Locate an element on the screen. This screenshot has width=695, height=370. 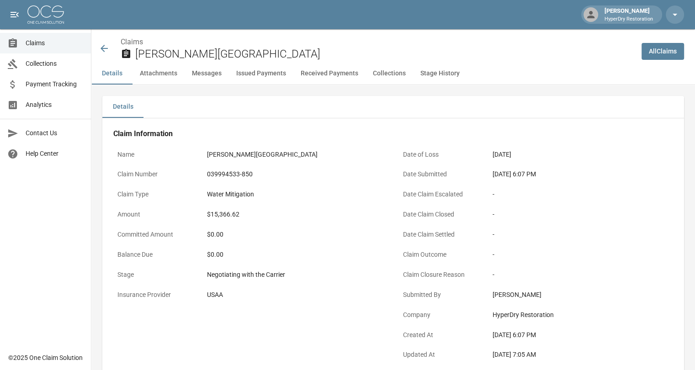
div: Water Mitigation is located at coordinates (295, 194).